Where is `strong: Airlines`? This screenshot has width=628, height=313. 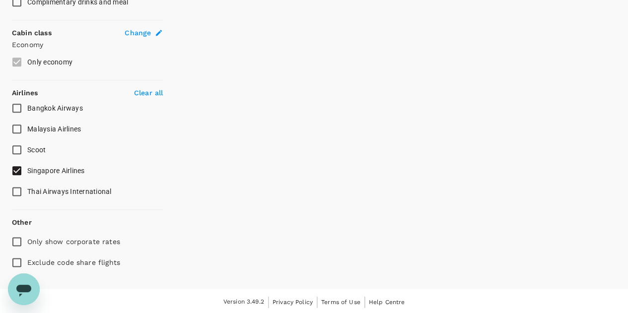 strong: Airlines is located at coordinates (25, 93).